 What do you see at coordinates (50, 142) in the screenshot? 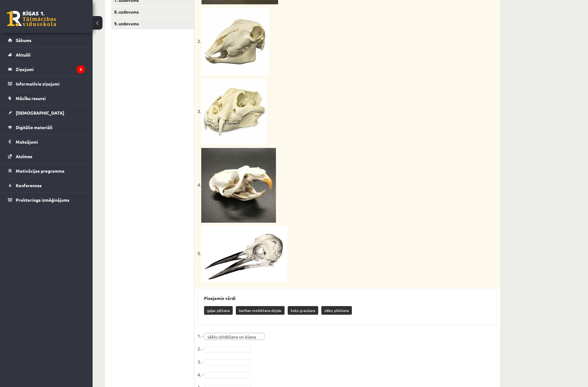
I see `legend: Maksājumi` at bounding box center [50, 142].